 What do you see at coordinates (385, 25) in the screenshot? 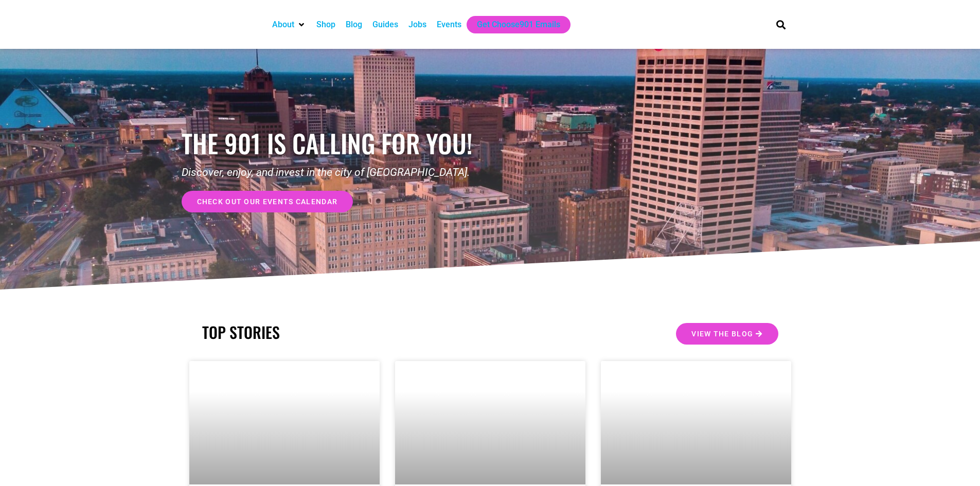
I see `div: Guides` at bounding box center [385, 25].